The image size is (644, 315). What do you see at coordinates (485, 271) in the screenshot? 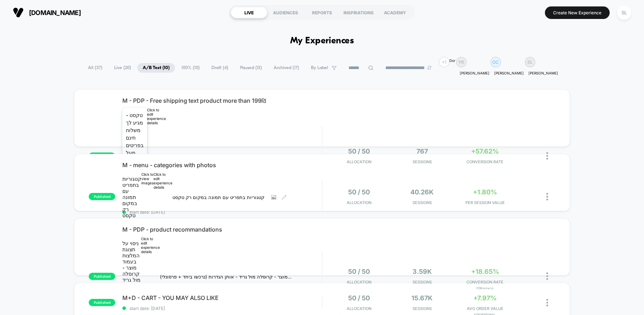
I see `span: +18.65%` at bounding box center [485, 271].